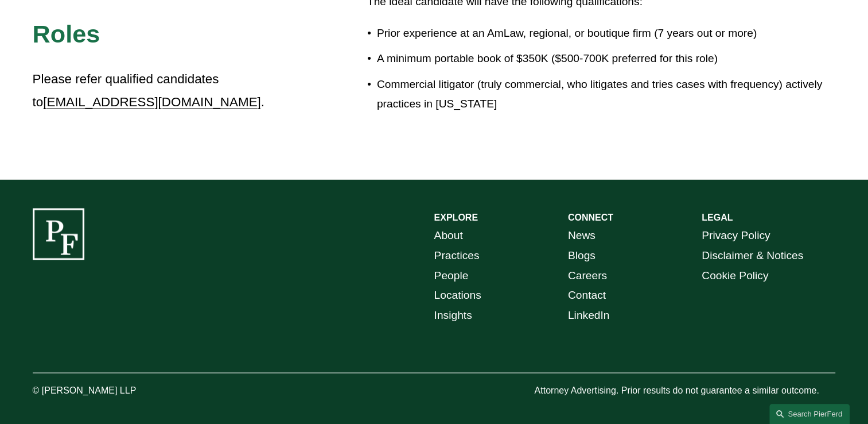 This screenshot has height=424, width=868. Describe the element at coordinates (66, 34) in the screenshot. I see `span: Roles` at that location.